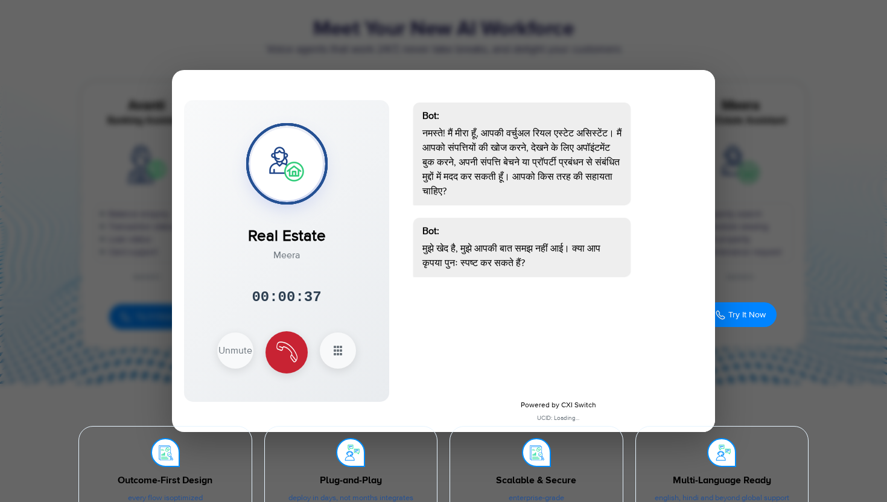  I want to click on div: Scalable & Secure, so click(536, 480).